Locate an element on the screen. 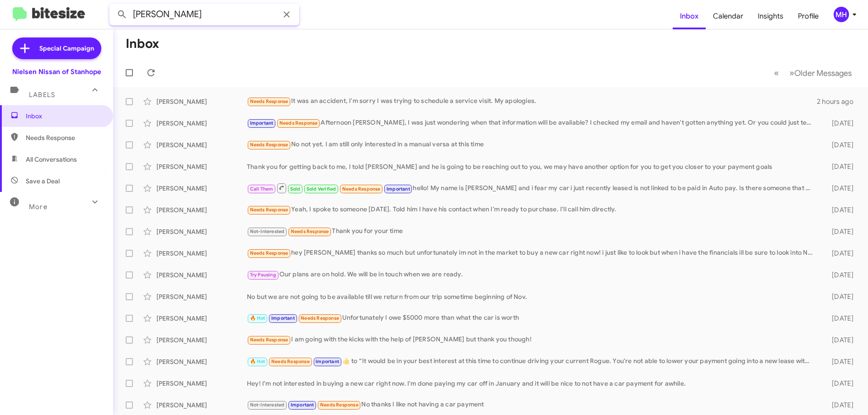 The image size is (868, 415). a: Calendar is located at coordinates (728, 17).